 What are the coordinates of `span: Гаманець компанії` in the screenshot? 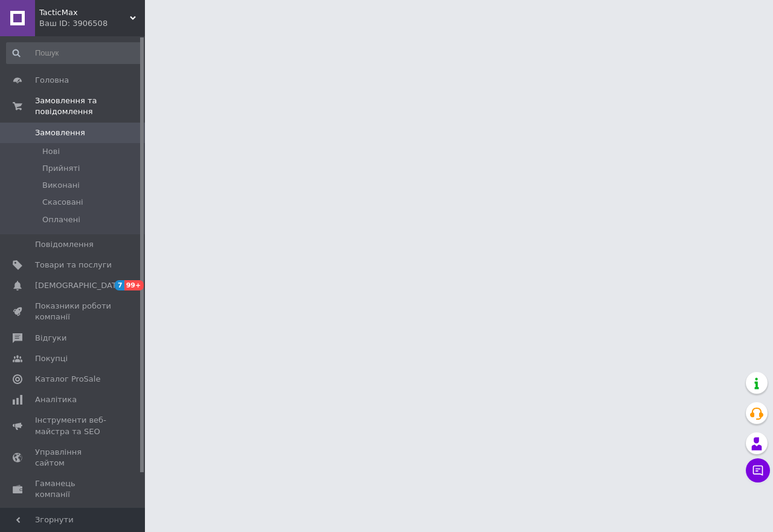 It's located at (73, 489).